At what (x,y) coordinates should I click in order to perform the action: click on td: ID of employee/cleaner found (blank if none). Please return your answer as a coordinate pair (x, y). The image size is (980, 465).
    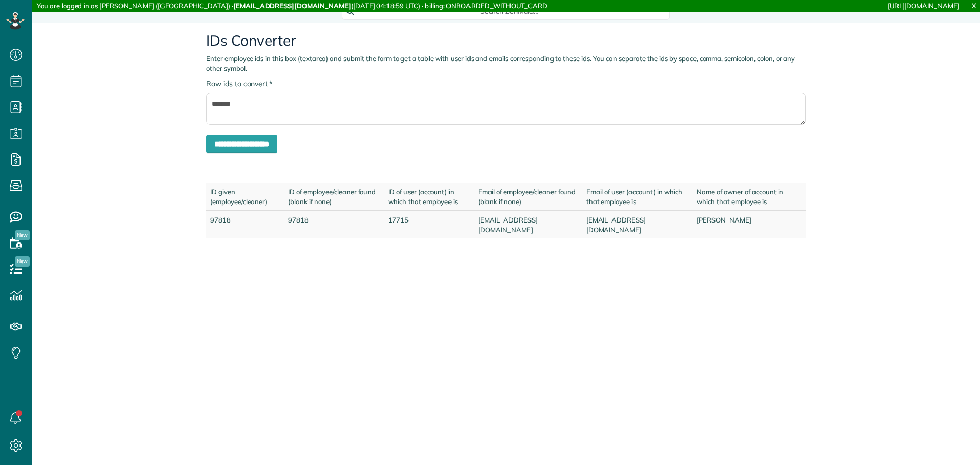
    Looking at the image, I should click on (334, 197).